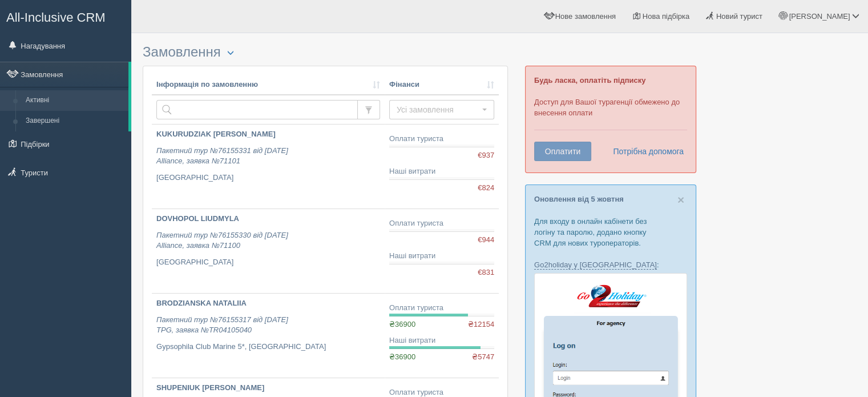  Describe the element at coordinates (442, 110) in the screenshot. I see `button: Усі замовлення` at that location.